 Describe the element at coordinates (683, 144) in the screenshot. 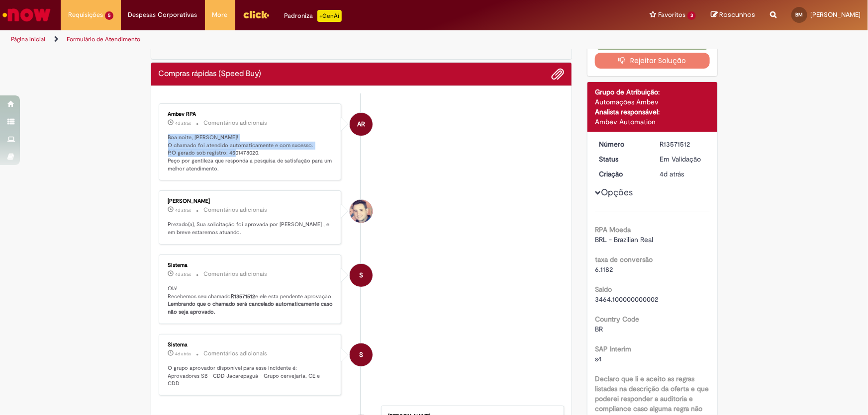

I see `div: R13571512` at that location.